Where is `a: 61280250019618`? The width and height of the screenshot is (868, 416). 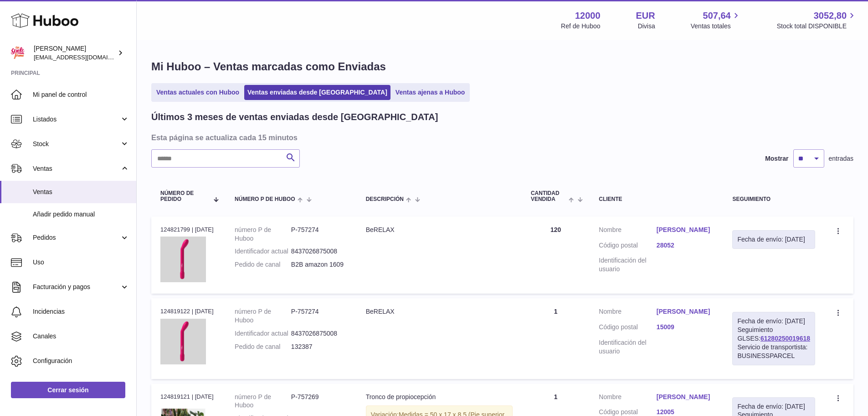
a: 61280250019618 is located at coordinates (786, 338).